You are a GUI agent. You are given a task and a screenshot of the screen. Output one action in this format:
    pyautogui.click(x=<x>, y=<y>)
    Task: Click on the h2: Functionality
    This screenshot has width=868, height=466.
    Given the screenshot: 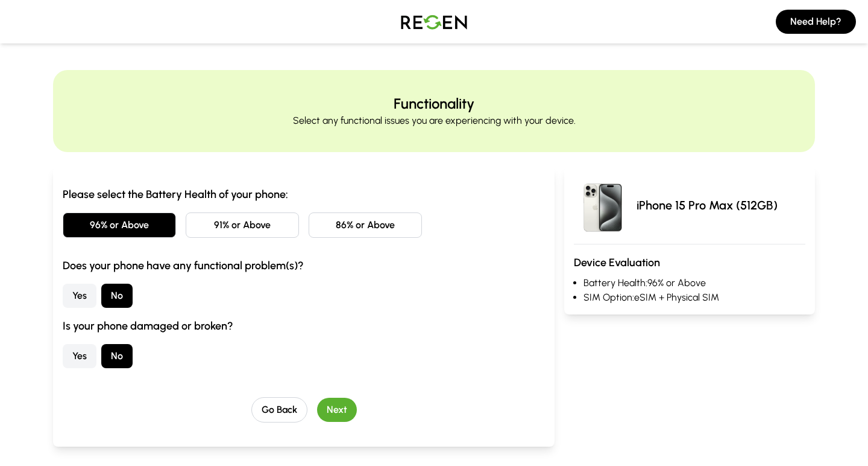 What is the action you would take?
    pyautogui.click(x=434, y=104)
    